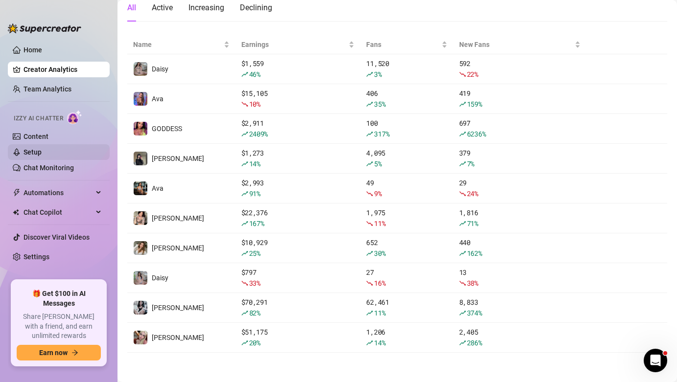 This screenshot has width=677, height=382. What do you see at coordinates (381, 134) in the screenshot?
I see `span: 317 %` at bounding box center [381, 134].